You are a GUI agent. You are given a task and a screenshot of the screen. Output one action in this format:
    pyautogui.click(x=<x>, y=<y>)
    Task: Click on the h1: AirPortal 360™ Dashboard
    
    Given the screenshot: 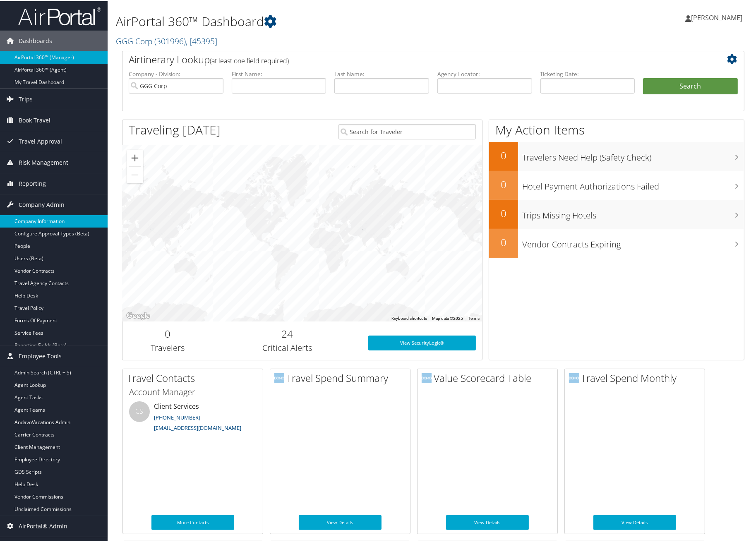 What is the action you would take?
    pyautogui.click(x=327, y=20)
    